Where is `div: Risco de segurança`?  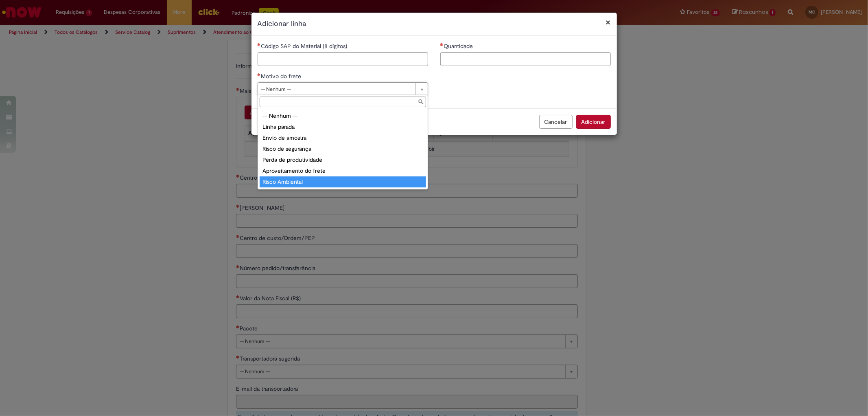
div: Risco de segurança is located at coordinates (343, 149).